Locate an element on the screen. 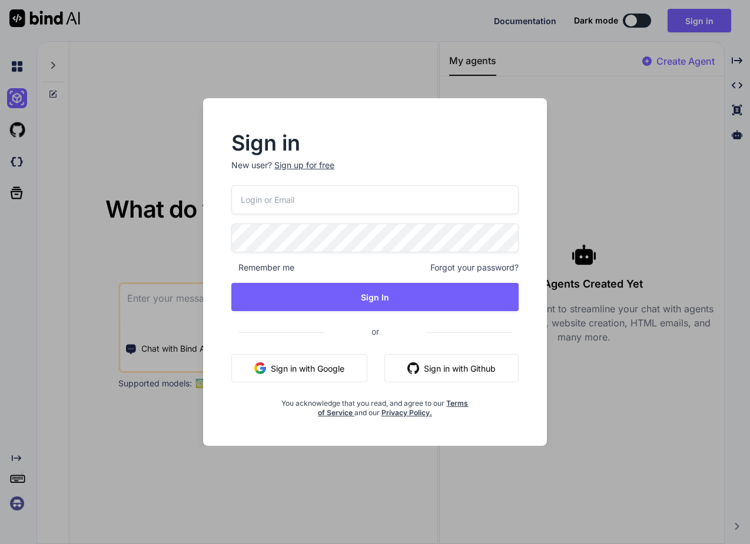  p: New user? is located at coordinates (375, 172).